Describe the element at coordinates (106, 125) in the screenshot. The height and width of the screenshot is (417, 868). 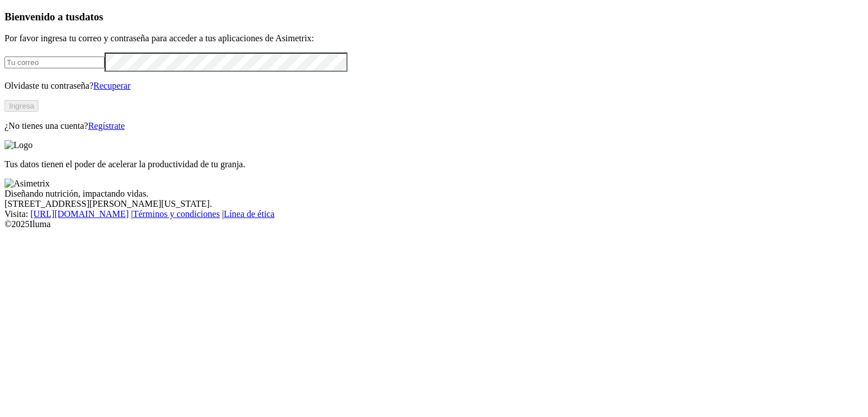
I see `a: Regístrate` at that location.